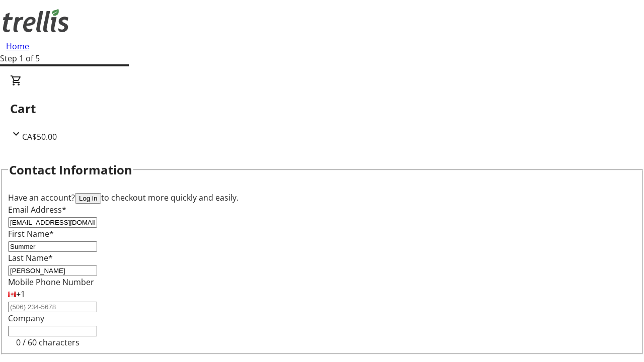  I want to click on div: CartCA$50.00, so click(322, 108).